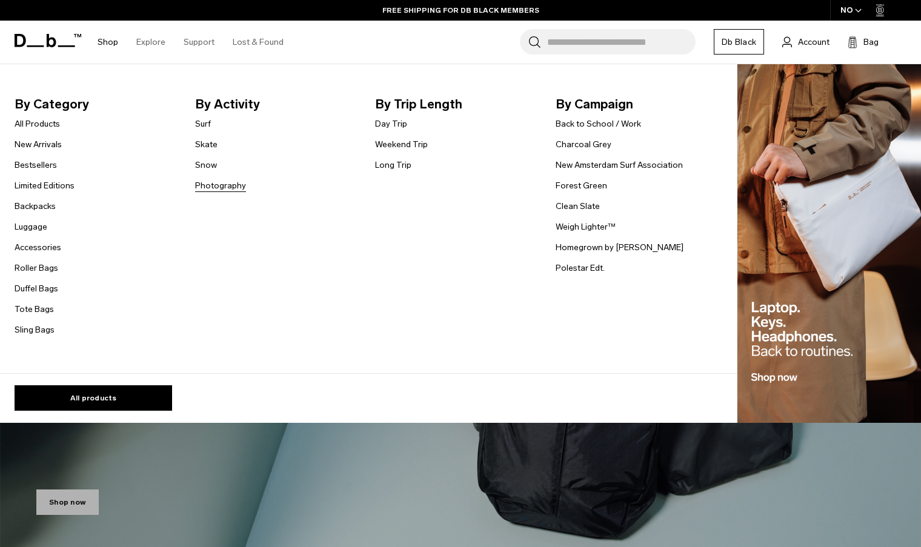 The width and height of the screenshot is (921, 547). What do you see at coordinates (580, 268) in the screenshot?
I see `a: Polestar Edt.` at bounding box center [580, 268].